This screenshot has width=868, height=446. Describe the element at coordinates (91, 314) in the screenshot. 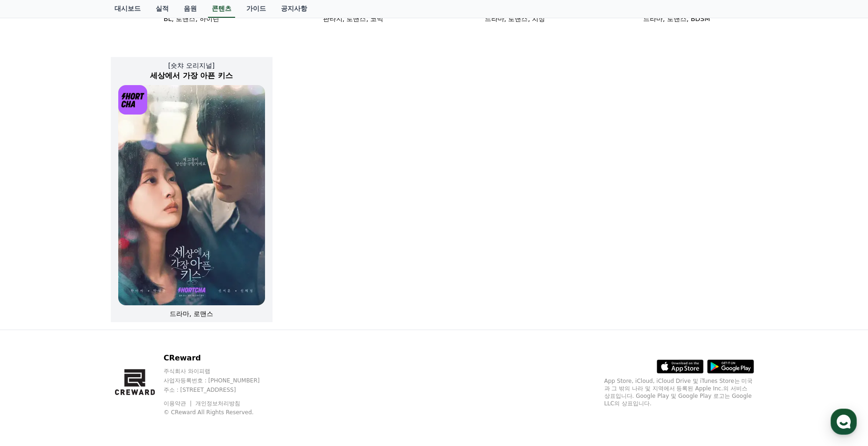

I see `span: 대화` at that location.